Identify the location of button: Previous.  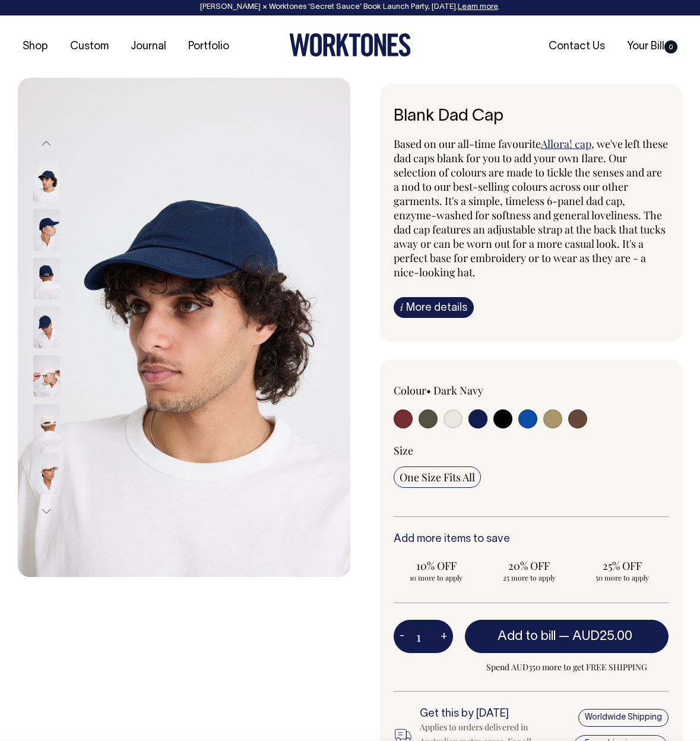
(46, 143).